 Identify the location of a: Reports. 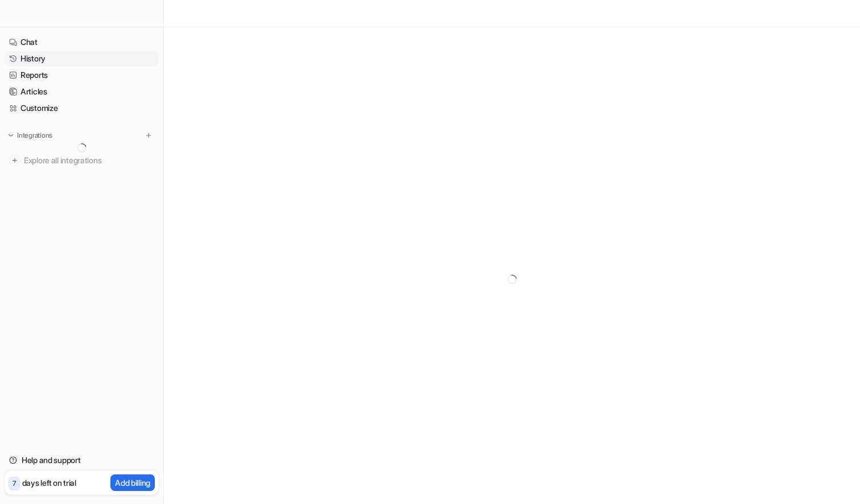
(81, 75).